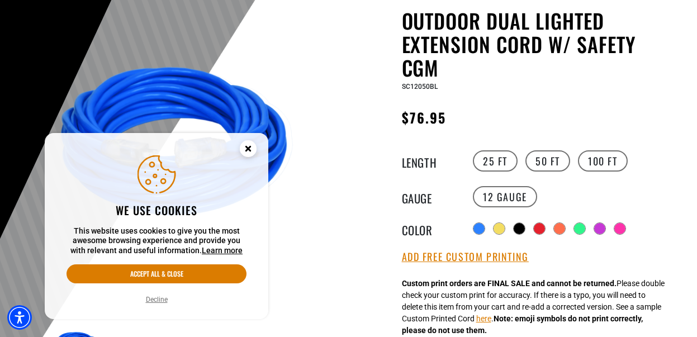 This screenshot has width=697, height=337. Describe the element at coordinates (156, 210) in the screenshot. I see `h2: We use cookies` at that location.